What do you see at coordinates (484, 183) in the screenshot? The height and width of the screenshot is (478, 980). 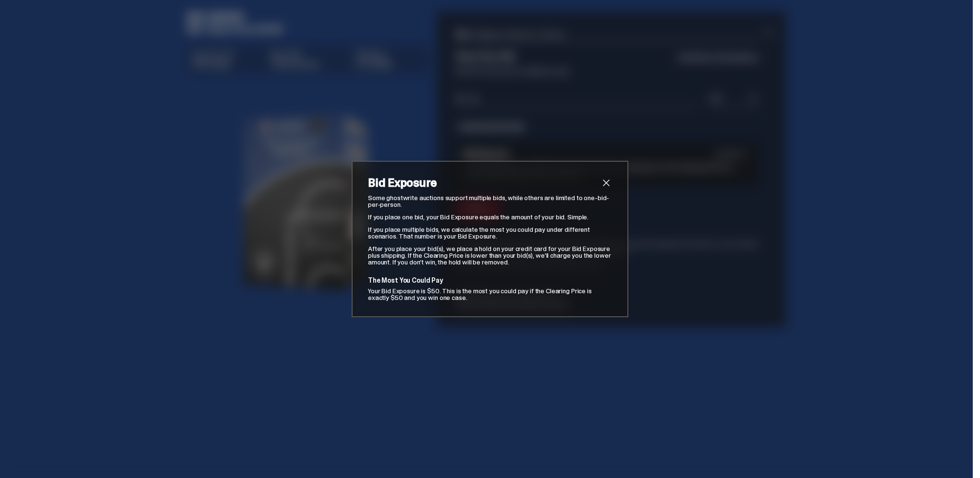 I see `h2: Bid Exposure` at bounding box center [484, 183].